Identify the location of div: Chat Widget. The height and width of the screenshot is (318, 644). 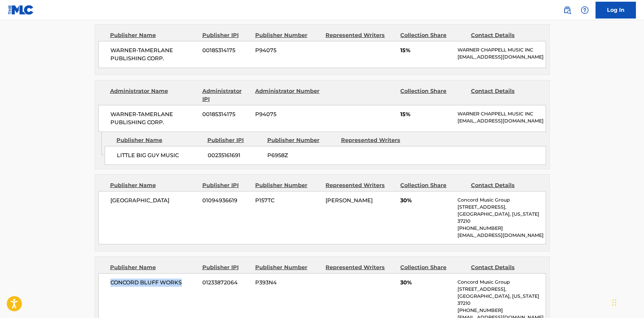
(627, 302).